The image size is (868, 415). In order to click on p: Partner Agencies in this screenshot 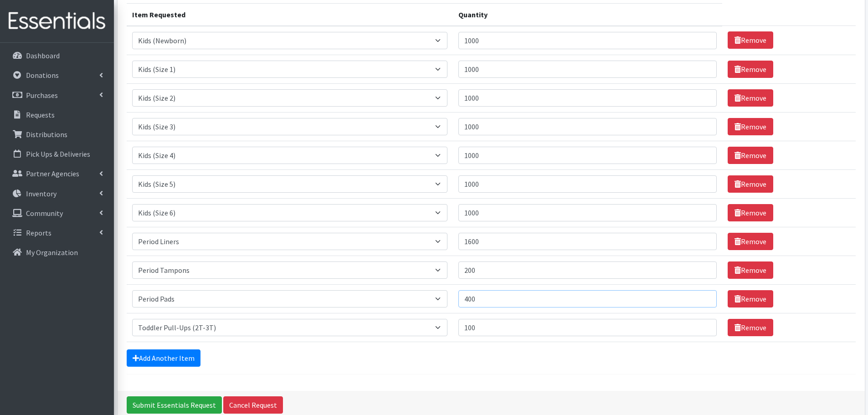, I will do `click(52, 174)`.